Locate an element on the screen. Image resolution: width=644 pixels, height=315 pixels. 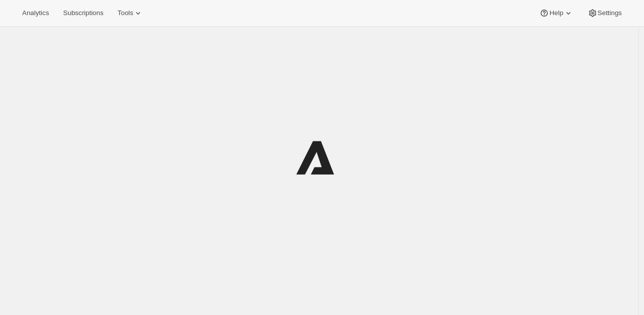
button: Settings is located at coordinates (605, 13).